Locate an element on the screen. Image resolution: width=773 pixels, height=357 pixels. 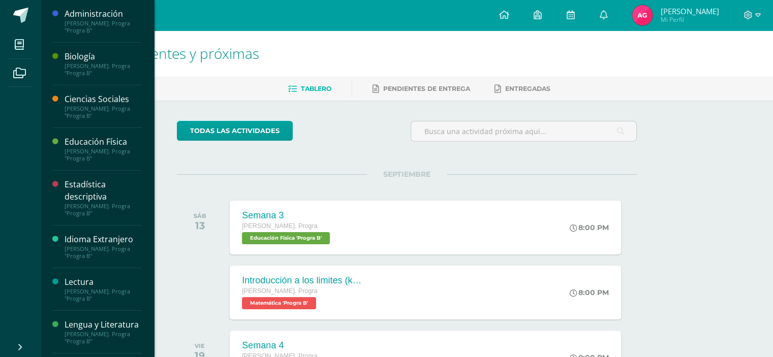
div: Semana 4 is located at coordinates (279, 345).